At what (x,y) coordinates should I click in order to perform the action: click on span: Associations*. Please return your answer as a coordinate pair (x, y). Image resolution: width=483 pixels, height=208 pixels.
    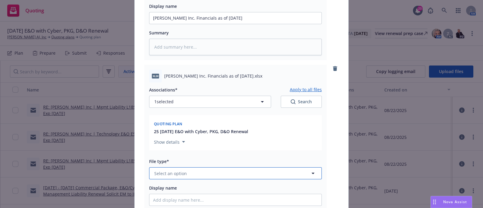
    Looking at the image, I should click on (163, 90).